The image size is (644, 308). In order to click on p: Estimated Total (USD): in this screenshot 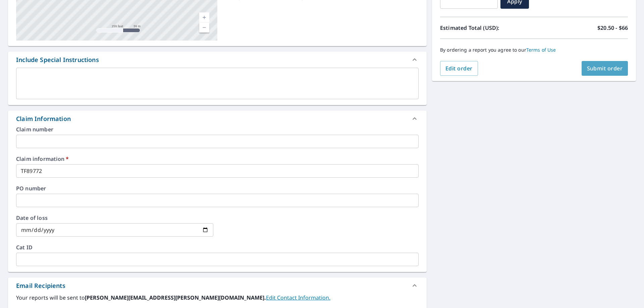, I will do `click(487, 28)`.